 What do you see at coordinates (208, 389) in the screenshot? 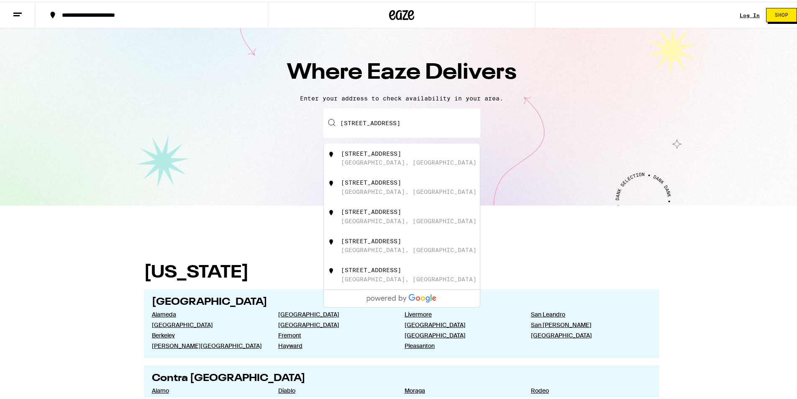
I see `a: Alamo` at bounding box center [208, 389].